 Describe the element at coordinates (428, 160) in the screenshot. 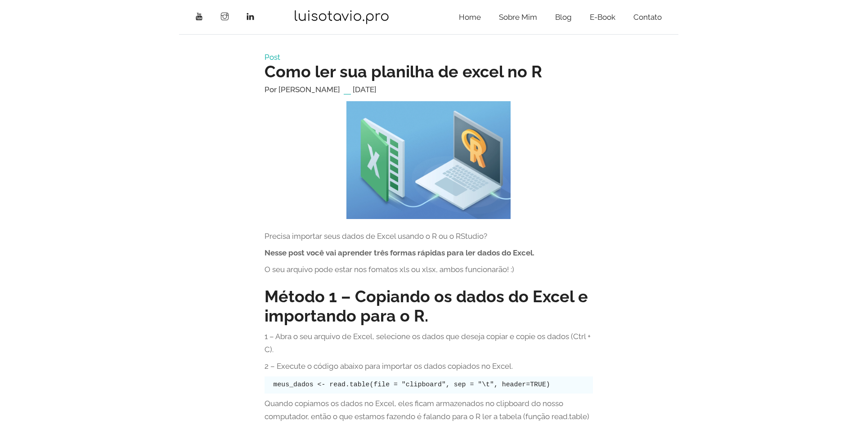

I see `img: Como ler sua planilha de excel no R` at that location.